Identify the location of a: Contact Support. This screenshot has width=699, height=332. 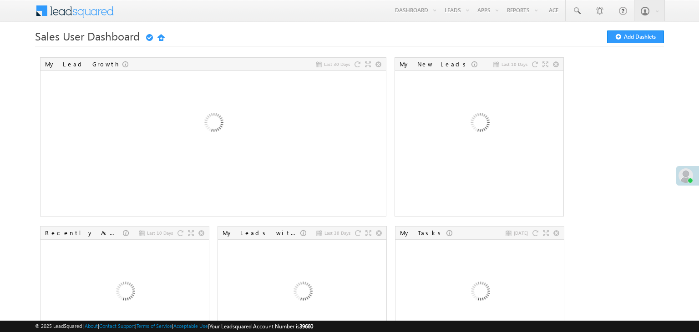
(117, 326).